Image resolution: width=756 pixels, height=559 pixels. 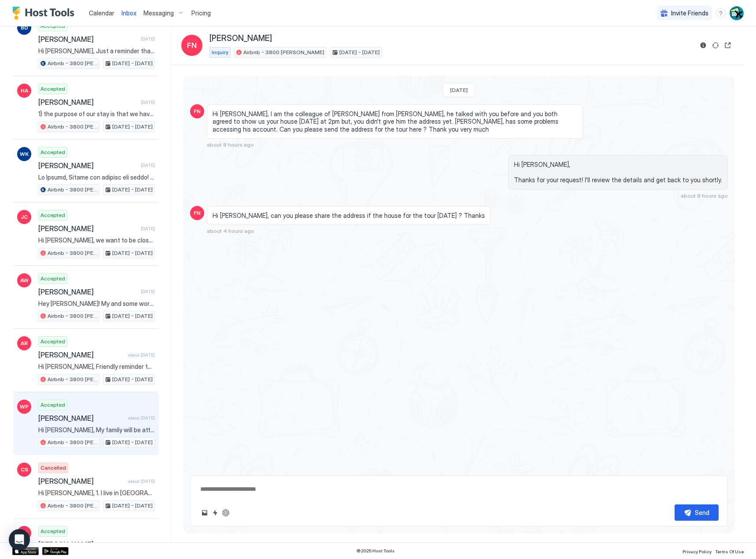 I want to click on span: Inquiry, so click(x=220, y=52).